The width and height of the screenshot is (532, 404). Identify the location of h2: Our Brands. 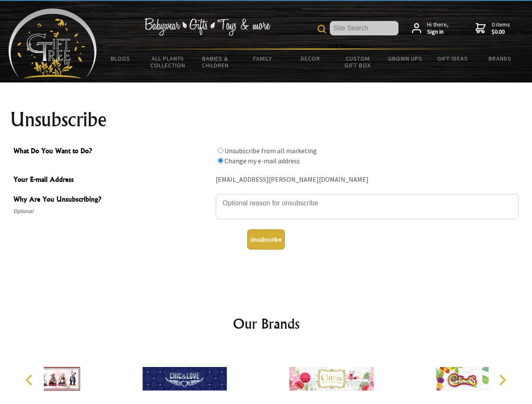
(266, 324).